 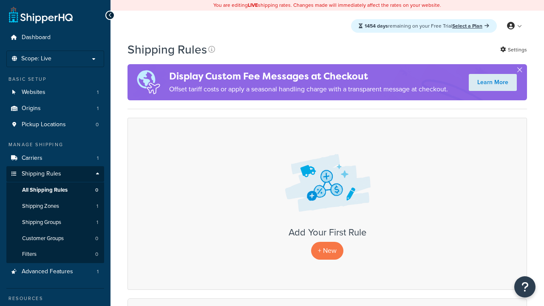 What do you see at coordinates (41, 174) in the screenshot?
I see `span: Shipping Rules` at bounding box center [41, 174].